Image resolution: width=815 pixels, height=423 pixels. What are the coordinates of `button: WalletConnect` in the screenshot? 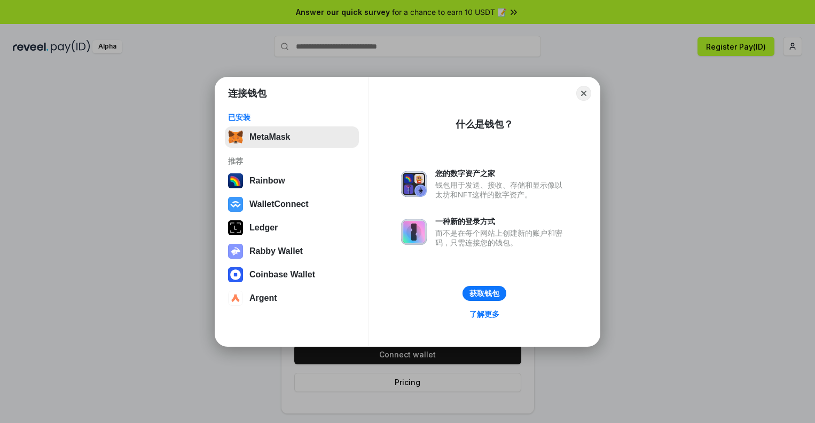 It's located at (292, 204).